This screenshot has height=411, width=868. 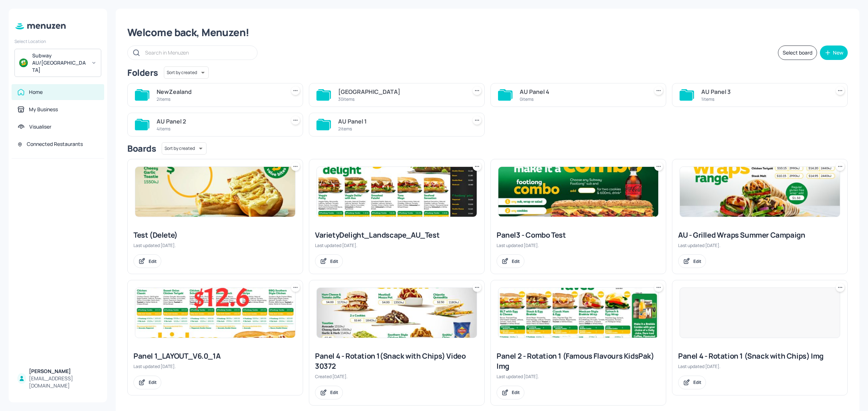 I want to click on div: Panel 2 - Rotation 1 (Famous Flavours KidsPak) Img, so click(x=578, y=361).